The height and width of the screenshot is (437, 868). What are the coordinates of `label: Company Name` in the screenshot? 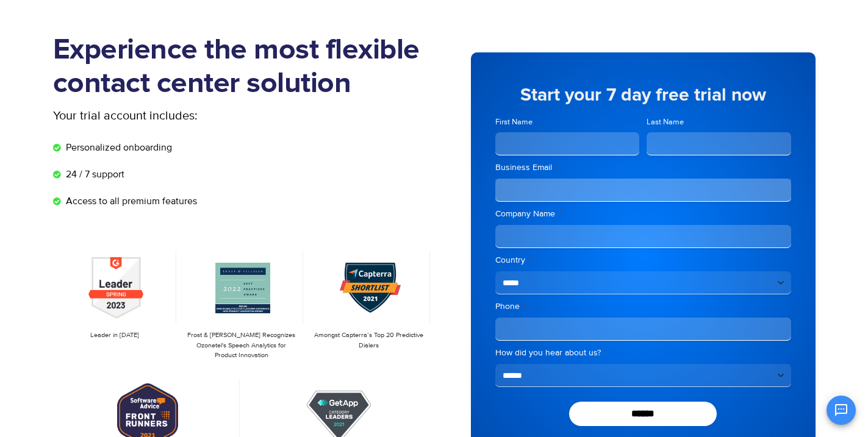 It's located at (643, 214).